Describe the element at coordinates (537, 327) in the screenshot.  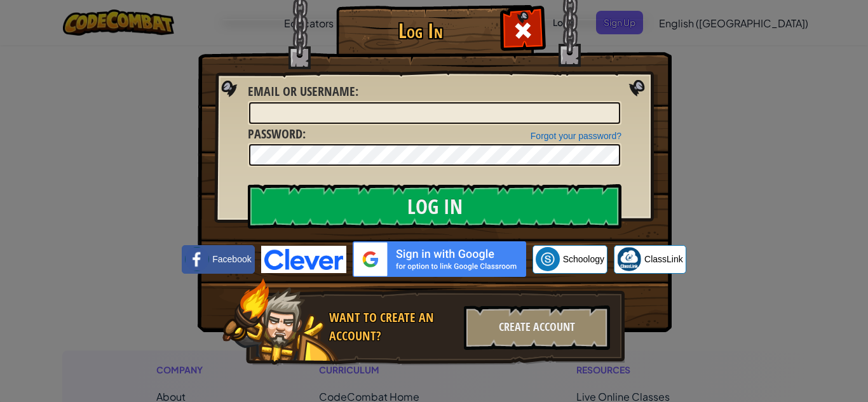
I see `div: Create Account` at that location.